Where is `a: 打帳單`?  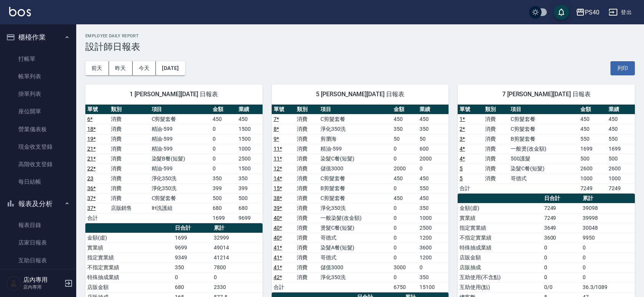
a: 打帳單 is located at coordinates (38, 59).